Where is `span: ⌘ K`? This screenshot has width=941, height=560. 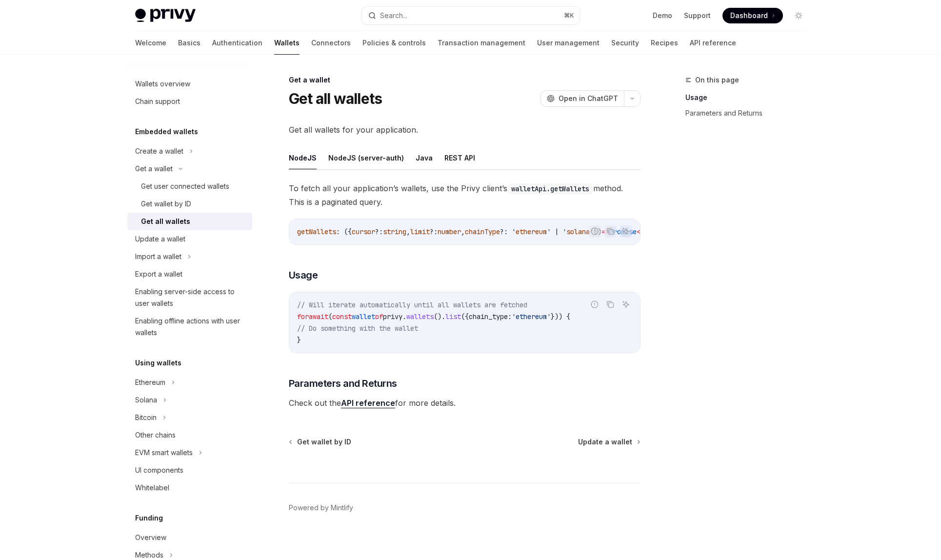 span: ⌘ K is located at coordinates (569, 16).